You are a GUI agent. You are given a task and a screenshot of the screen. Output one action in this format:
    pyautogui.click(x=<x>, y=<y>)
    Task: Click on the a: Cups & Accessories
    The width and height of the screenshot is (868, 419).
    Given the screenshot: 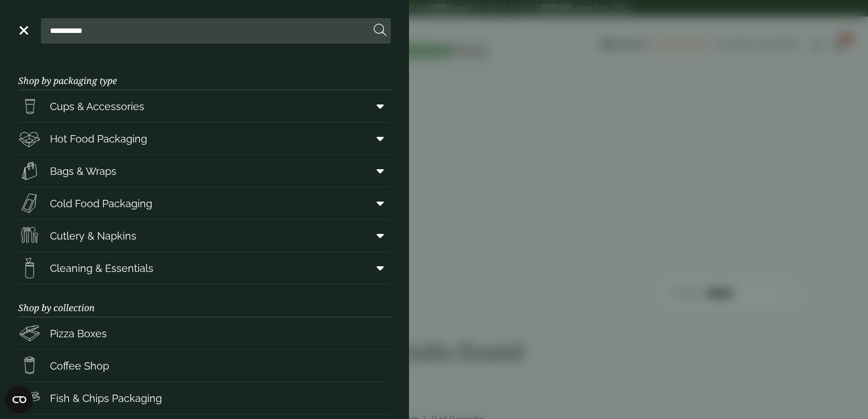 What is the action you would take?
    pyautogui.click(x=204, y=107)
    